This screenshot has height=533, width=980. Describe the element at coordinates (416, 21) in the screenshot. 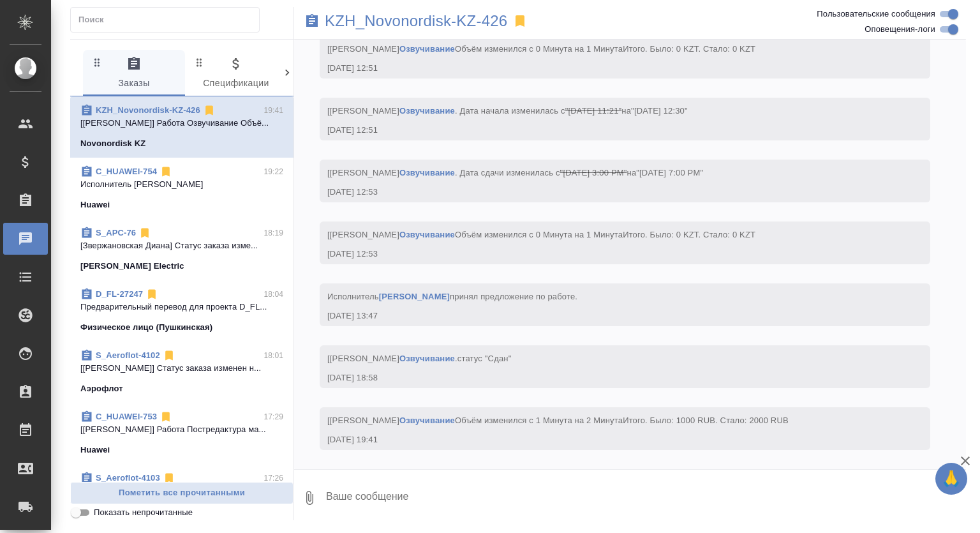

I see `p: KZH_Novonordisk-KZ-426` at that location.